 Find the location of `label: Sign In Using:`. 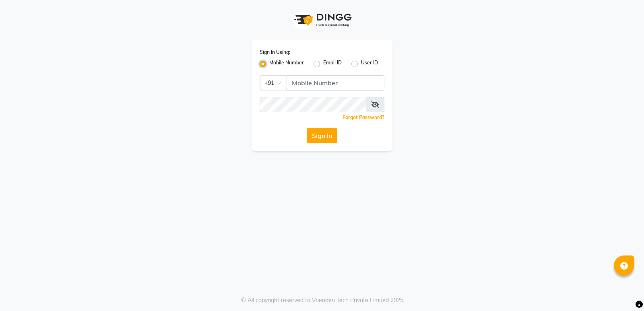

label: Sign In Using: is located at coordinates (275, 53).